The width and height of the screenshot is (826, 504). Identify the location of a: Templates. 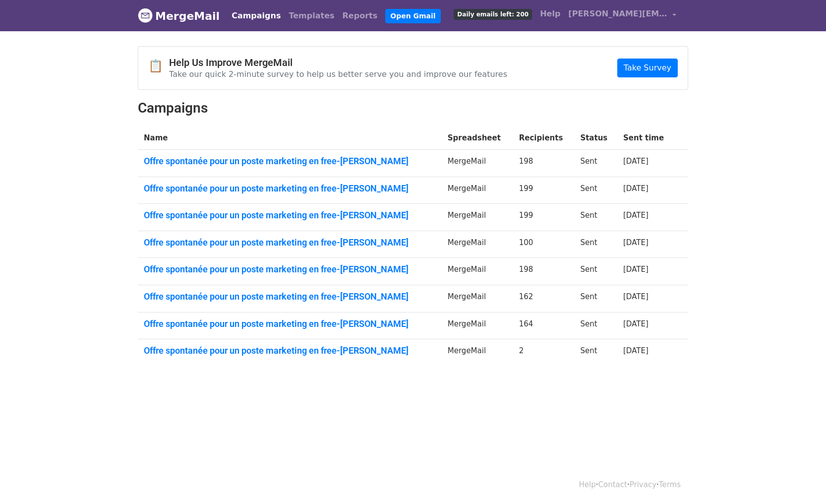
(311, 16).